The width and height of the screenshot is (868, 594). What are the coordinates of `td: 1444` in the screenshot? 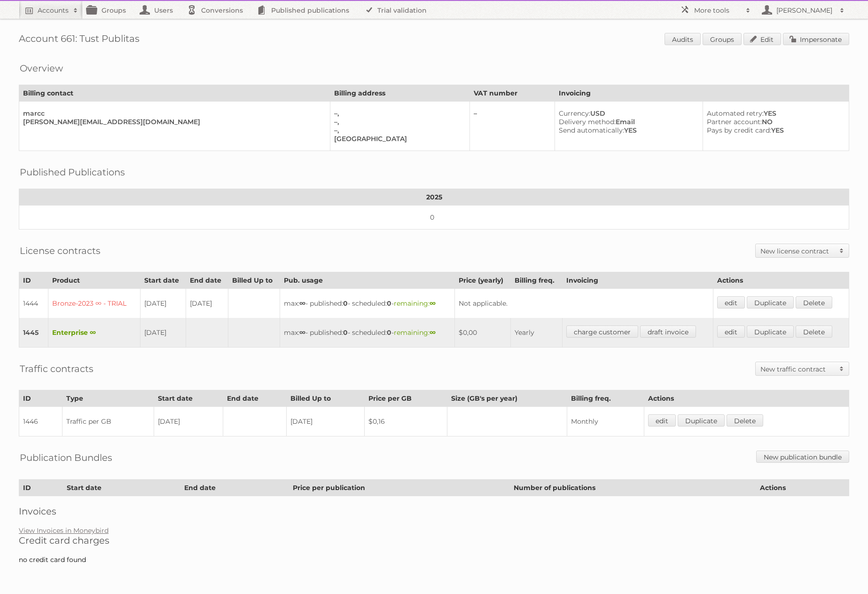 It's located at (34, 304).